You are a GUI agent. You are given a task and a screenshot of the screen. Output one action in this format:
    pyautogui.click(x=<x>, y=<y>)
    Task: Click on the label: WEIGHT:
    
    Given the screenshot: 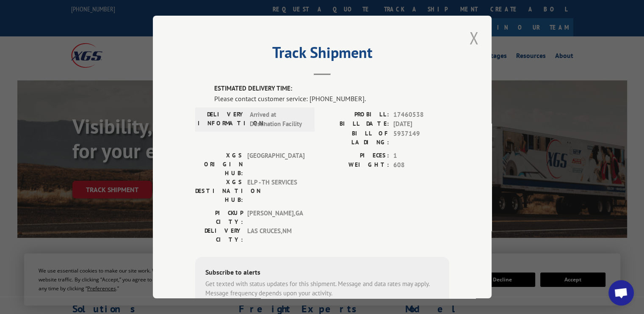 What is the action you would take?
    pyautogui.click(x=356, y=165)
    